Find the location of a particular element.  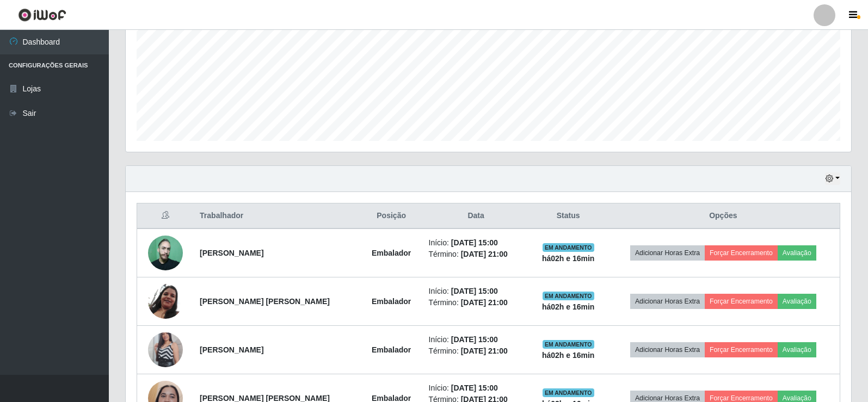

th: Status is located at coordinates (568, 216).